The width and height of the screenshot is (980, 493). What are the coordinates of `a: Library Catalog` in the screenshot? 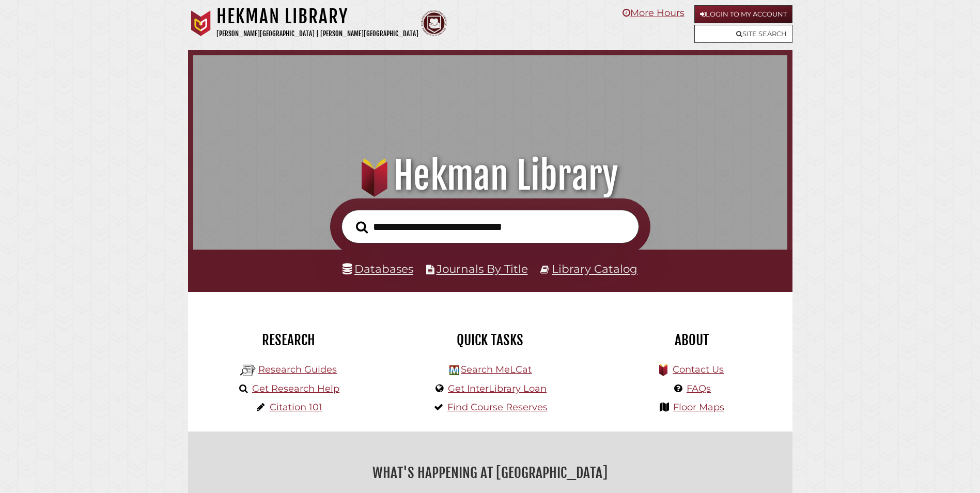 It's located at (594, 269).